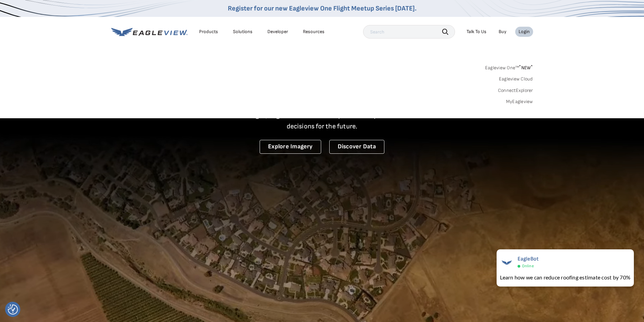 This screenshot has width=644, height=322. I want to click on div: Learn how we can reduce roofing estimate cost by 70%, so click(565, 278).